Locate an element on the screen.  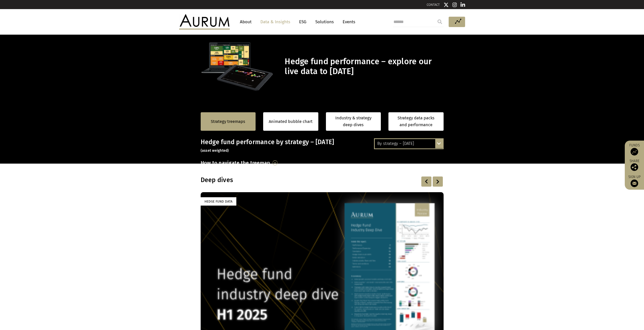
h3: Deep dives is located at coordinates (290, 180).